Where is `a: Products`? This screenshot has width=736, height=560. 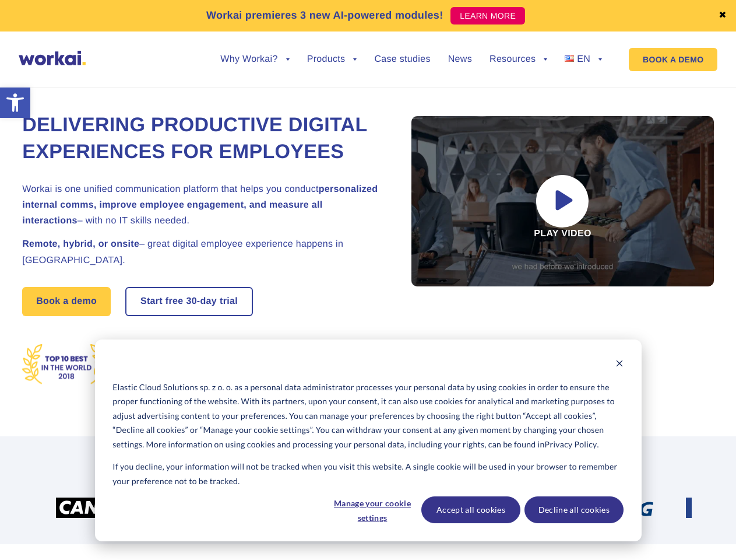
a: Products is located at coordinates (332, 60).